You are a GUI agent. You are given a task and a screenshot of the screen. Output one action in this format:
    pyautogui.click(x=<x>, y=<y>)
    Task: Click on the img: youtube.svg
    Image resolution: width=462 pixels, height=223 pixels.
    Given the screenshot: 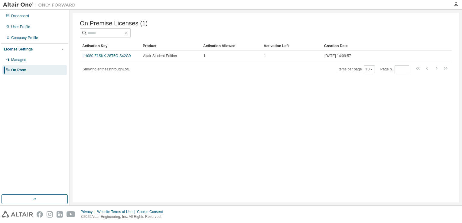 What is the action you would take?
    pyautogui.click(x=71, y=214)
    